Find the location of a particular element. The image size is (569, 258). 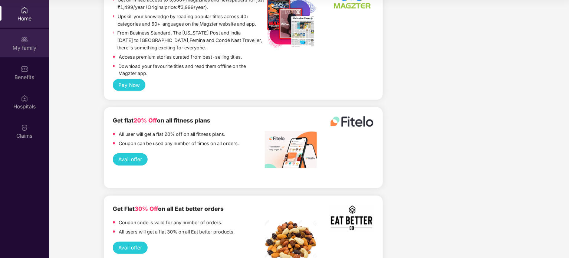

p: Access premium stories curated from best-selling titles. is located at coordinates (180, 57).